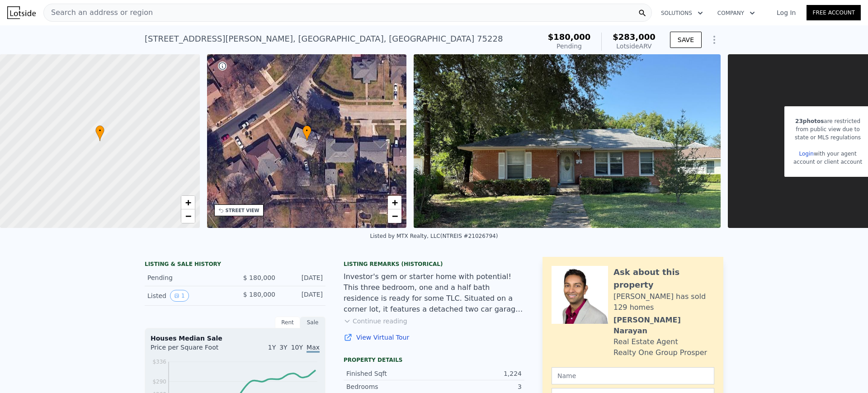 This screenshot has height=393, width=868. Describe the element at coordinates (188, 296) in the screenshot. I see `div: Listed` at that location.